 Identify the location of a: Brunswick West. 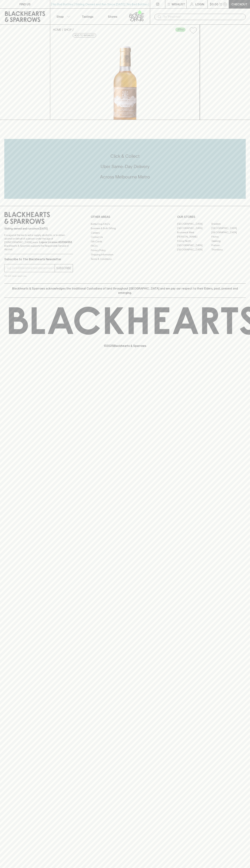
(194, 232).